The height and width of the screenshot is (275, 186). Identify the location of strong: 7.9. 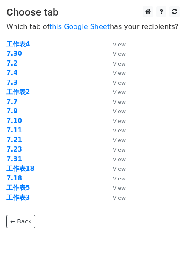
(12, 111).